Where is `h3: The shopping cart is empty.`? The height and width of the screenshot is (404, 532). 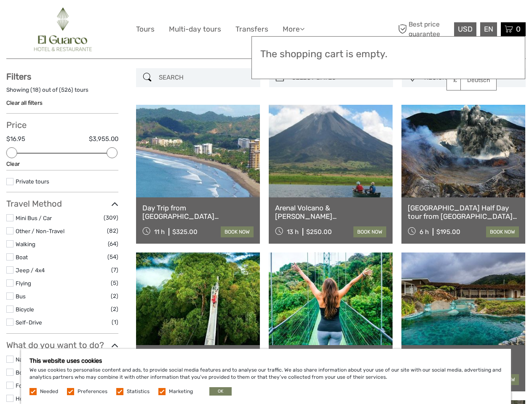
h3: The shopping cart is empty. is located at coordinates (389, 54).